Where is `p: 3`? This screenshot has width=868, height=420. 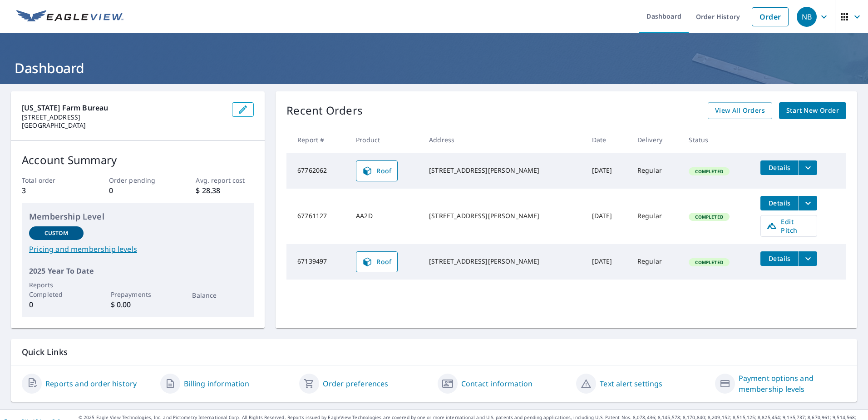
p: 3 is located at coordinates (51, 191).